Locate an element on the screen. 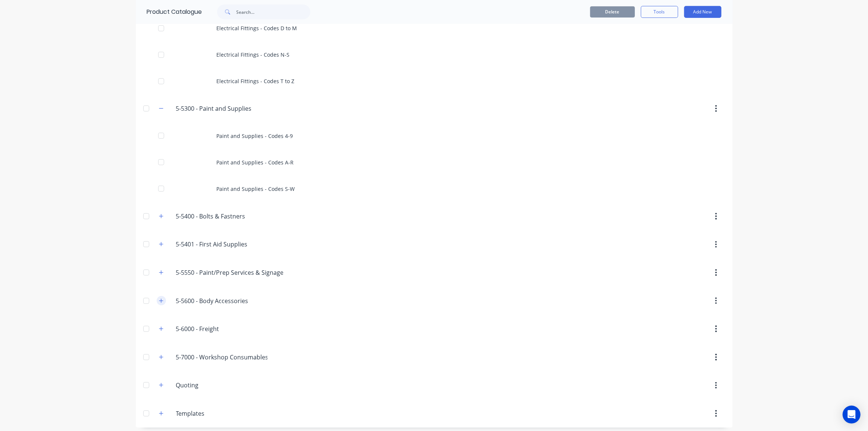 The image size is (868, 431). div: Electrical Fittings - Codes N-S is located at coordinates (434, 54).